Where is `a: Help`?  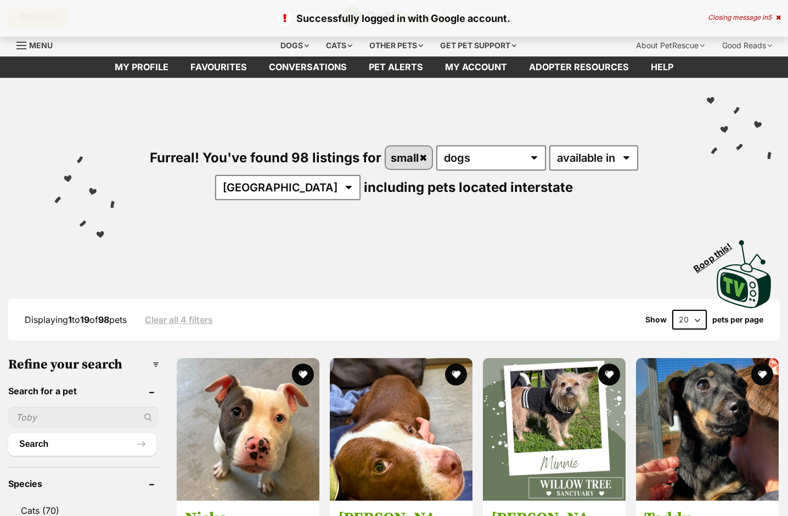
a: Help is located at coordinates (662, 67).